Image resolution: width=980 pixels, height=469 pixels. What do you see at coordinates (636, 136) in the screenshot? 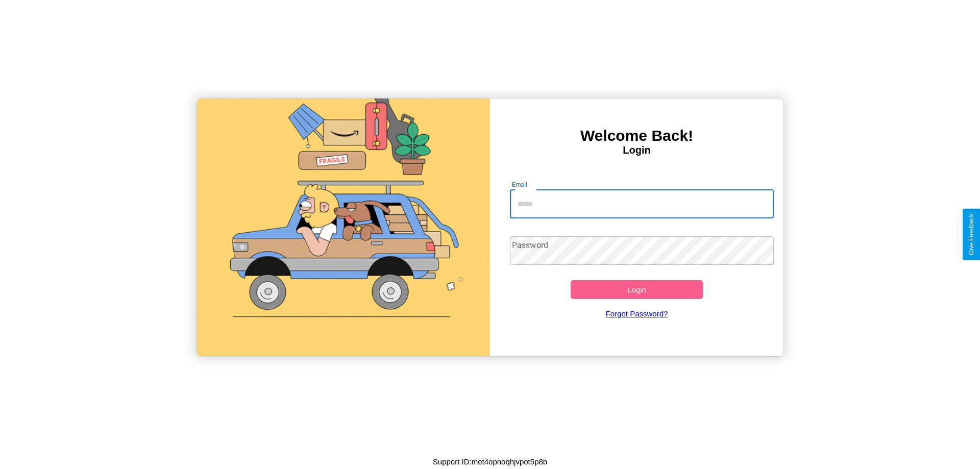
I see `h3: Welcome Back!` at bounding box center [636, 136].